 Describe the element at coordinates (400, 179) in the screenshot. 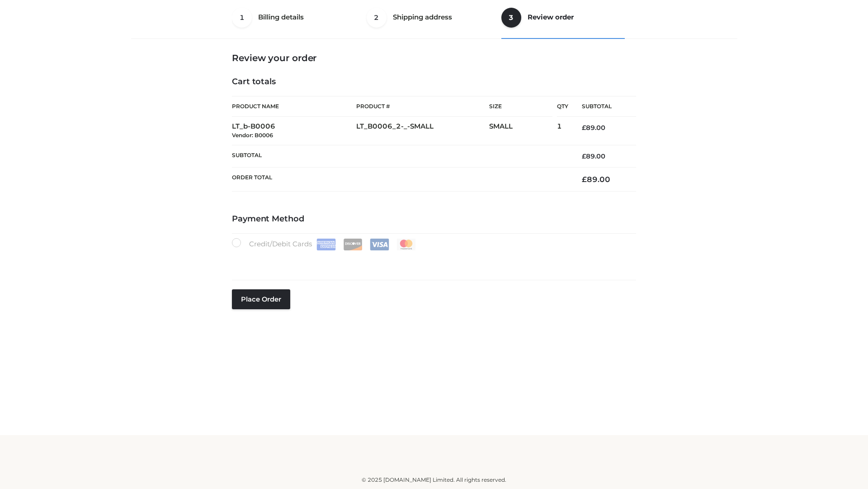

I see `th: Order Total` at that location.